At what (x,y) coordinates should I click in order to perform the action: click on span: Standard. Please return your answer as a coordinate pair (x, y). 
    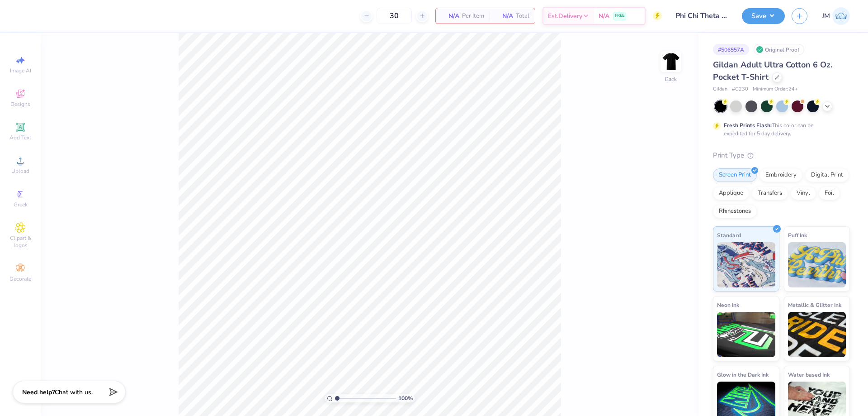
    Looking at the image, I should click on (728, 235).